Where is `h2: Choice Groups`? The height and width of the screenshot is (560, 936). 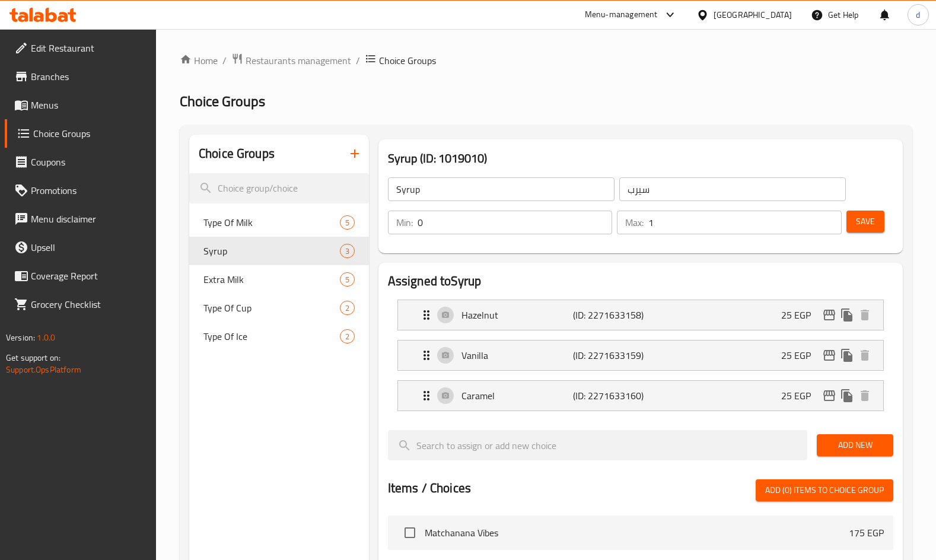
h2: Choice Groups is located at coordinates (237, 154).